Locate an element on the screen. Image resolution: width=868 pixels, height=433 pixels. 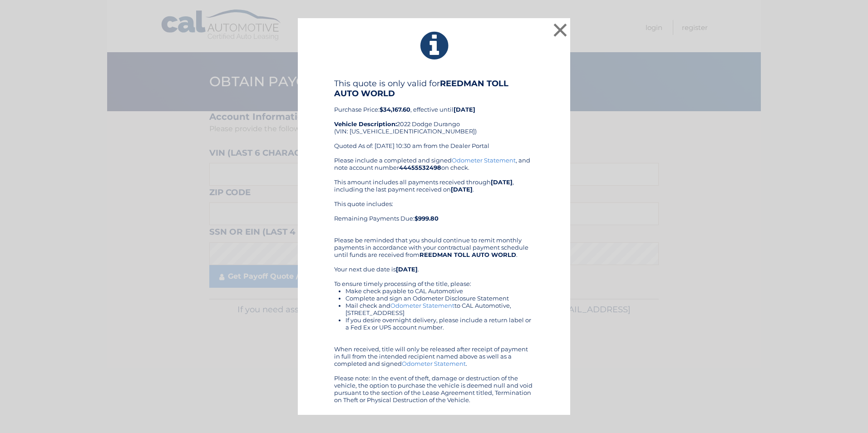
b: $34,167.60 is located at coordinates (395, 110).